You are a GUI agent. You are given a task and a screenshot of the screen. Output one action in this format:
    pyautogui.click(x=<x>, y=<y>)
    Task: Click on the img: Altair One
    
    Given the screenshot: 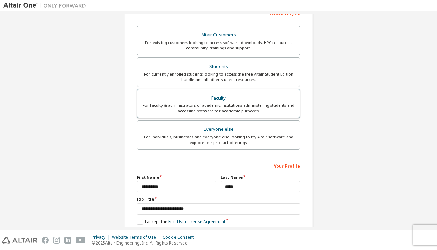 What is the action you would take?
    pyautogui.click(x=46, y=6)
    